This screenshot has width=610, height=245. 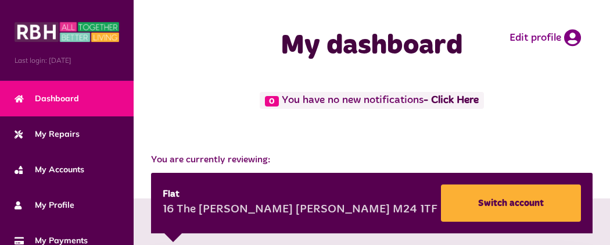 I want to click on span: 0, so click(x=272, y=101).